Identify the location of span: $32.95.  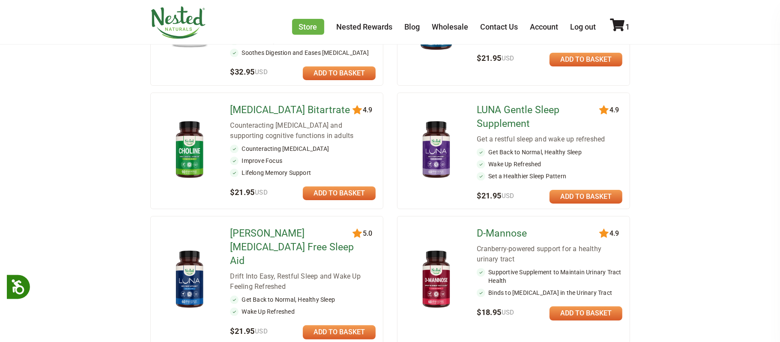
(249, 72).